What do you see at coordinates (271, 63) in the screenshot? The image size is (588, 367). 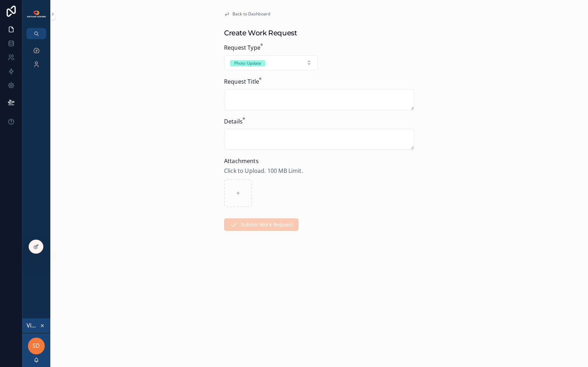 I see `button: Select Button` at bounding box center [271, 63].